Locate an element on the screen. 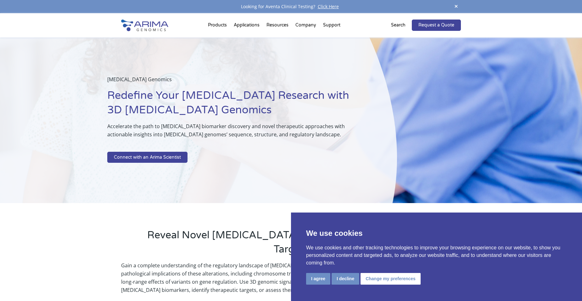 This screenshot has width=582, height=301. button: I decline is located at coordinates (345, 278).